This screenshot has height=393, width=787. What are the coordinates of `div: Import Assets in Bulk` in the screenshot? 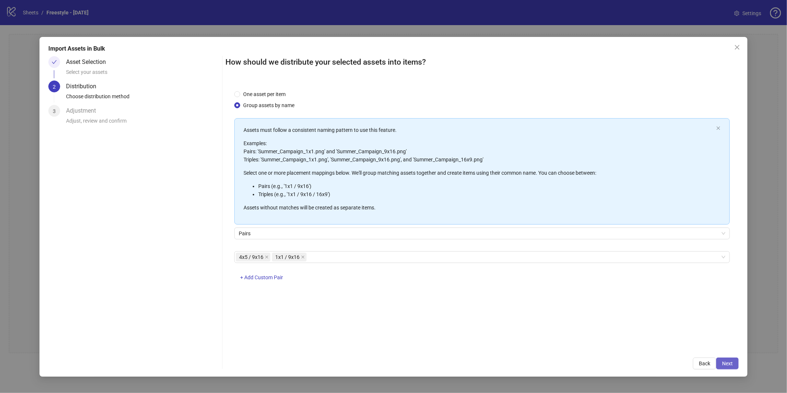 It's located at (394, 49).